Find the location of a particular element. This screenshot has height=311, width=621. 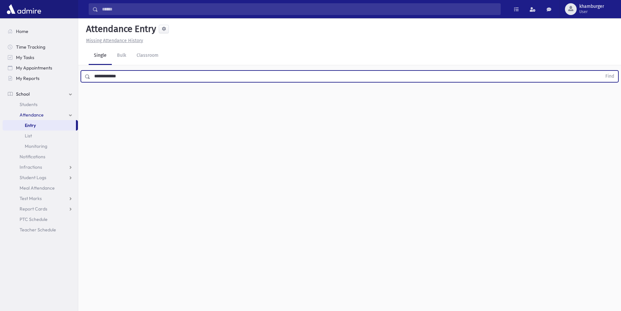

span: PTC Schedule is located at coordinates (34, 219).